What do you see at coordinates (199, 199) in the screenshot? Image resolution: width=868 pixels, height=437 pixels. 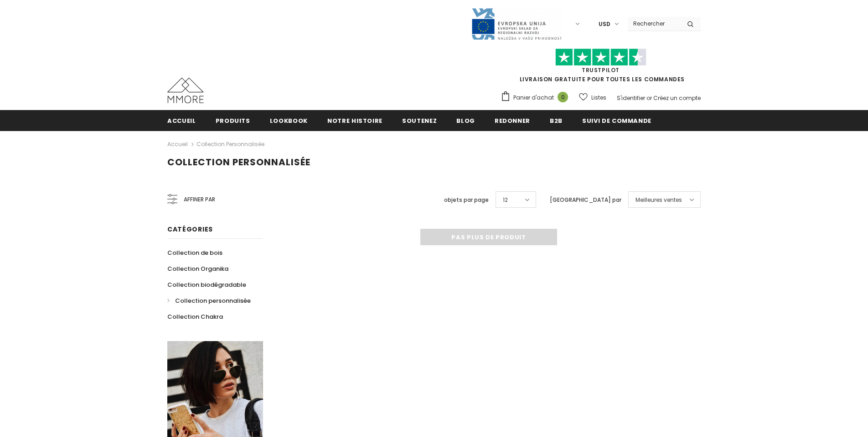 I see `span: Affiner par` at bounding box center [199, 199].